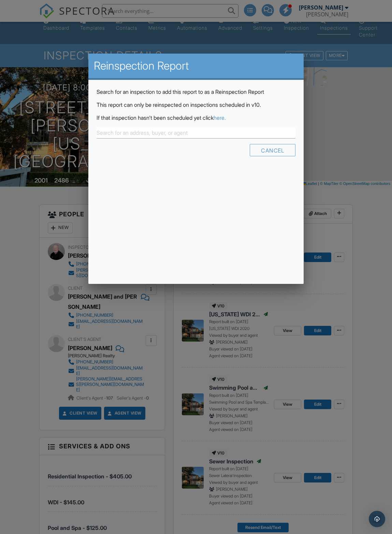  Describe the element at coordinates (273, 150) in the screenshot. I see `div: Cancel` at that location.